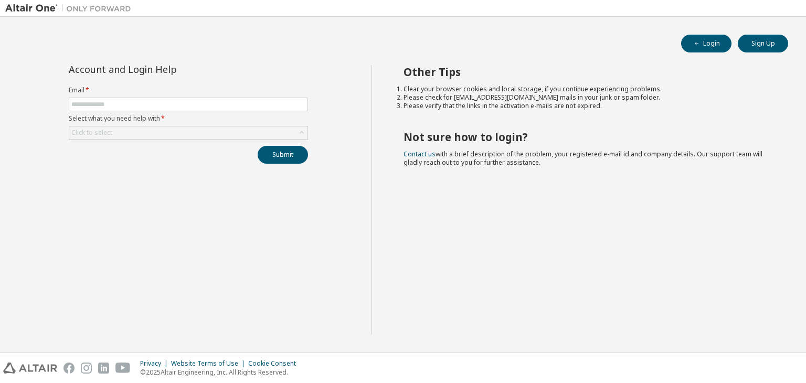  Describe the element at coordinates (164, 69) in the screenshot. I see `div: Account and Login Help` at that location.